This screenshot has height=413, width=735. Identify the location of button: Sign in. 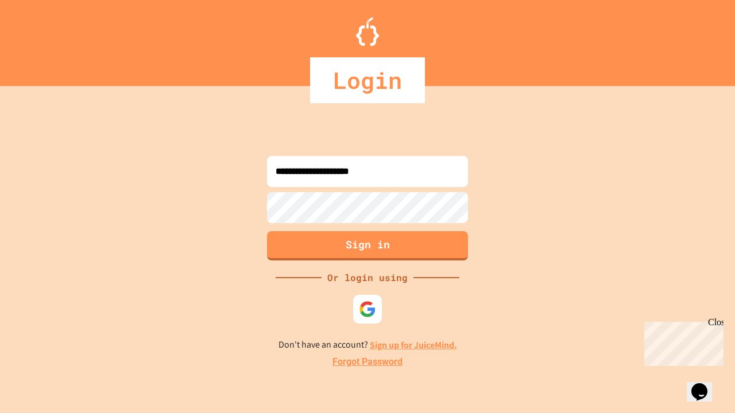
(367, 246).